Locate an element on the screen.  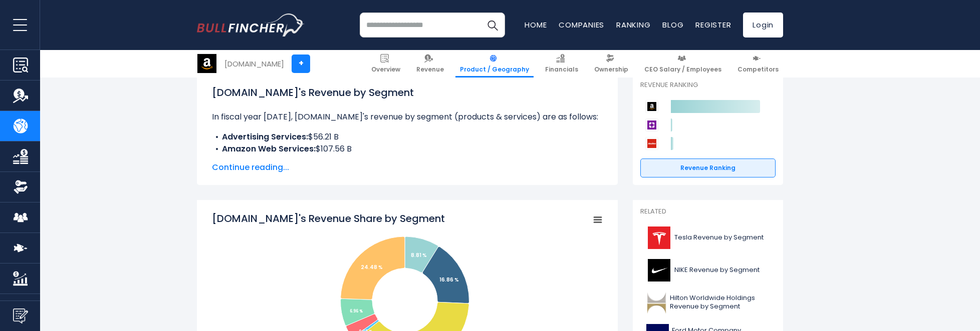
a: Blog is located at coordinates (673, 24).